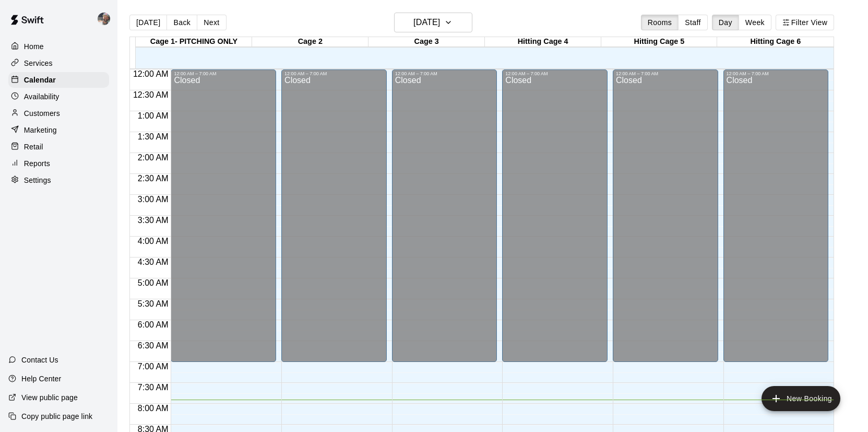 This screenshot has height=432, width=868. What do you see at coordinates (153, 157) in the screenshot?
I see `span: 2:00 AM` at bounding box center [153, 157].